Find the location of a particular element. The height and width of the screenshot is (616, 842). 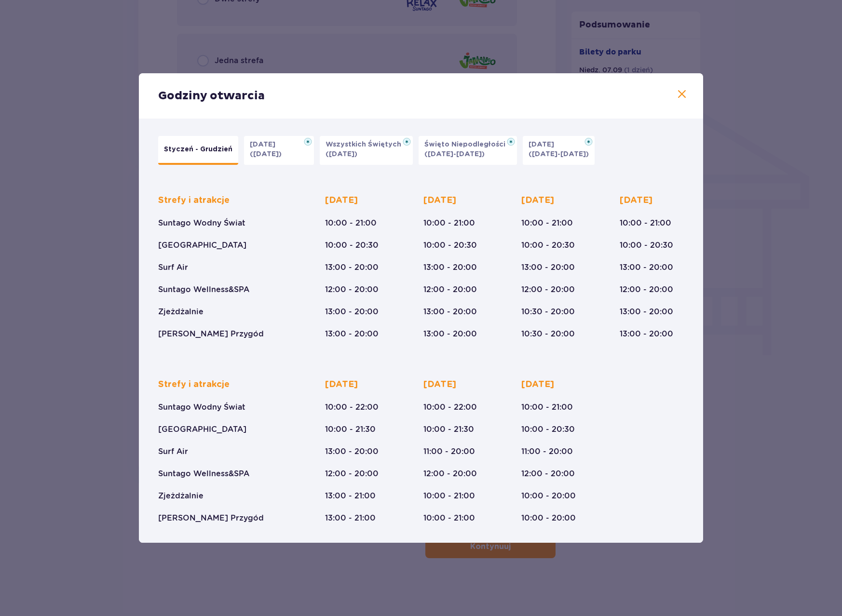

p: Styczeń - Grudzień is located at coordinates (198, 150).